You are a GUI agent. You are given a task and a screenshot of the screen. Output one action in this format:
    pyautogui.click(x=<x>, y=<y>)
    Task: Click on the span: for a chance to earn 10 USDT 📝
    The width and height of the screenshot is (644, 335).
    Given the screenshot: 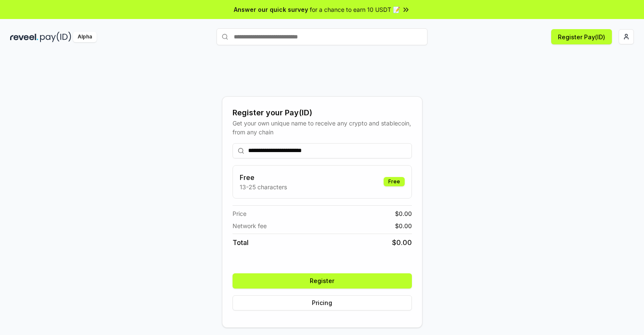 What is the action you would take?
    pyautogui.click(x=355, y=9)
    